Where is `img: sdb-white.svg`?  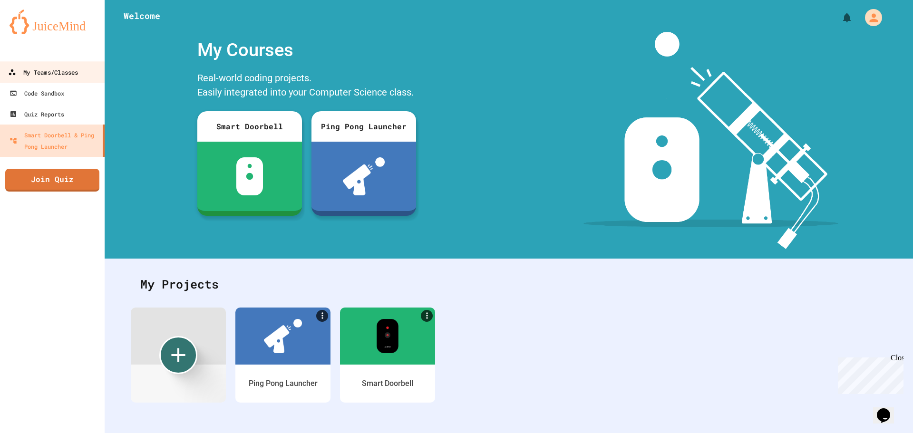
img: sdb-white.svg is located at coordinates (250, 177).